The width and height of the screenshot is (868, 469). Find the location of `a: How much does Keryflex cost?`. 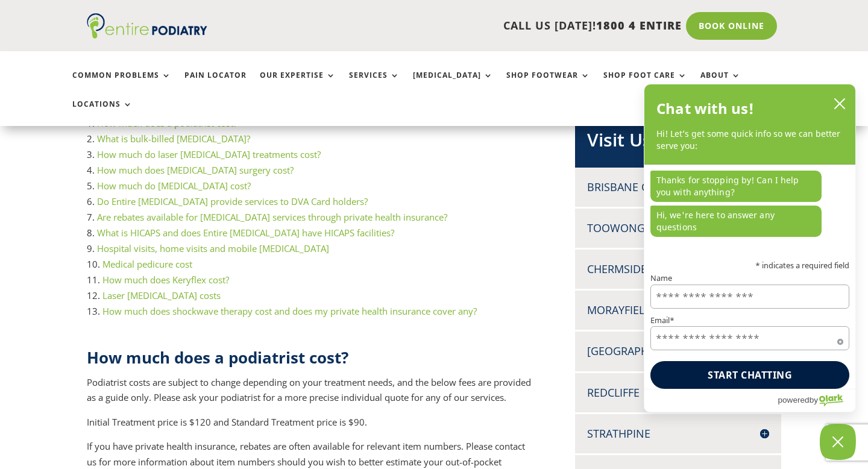

a: How much does Keryflex cost? is located at coordinates (165, 279).